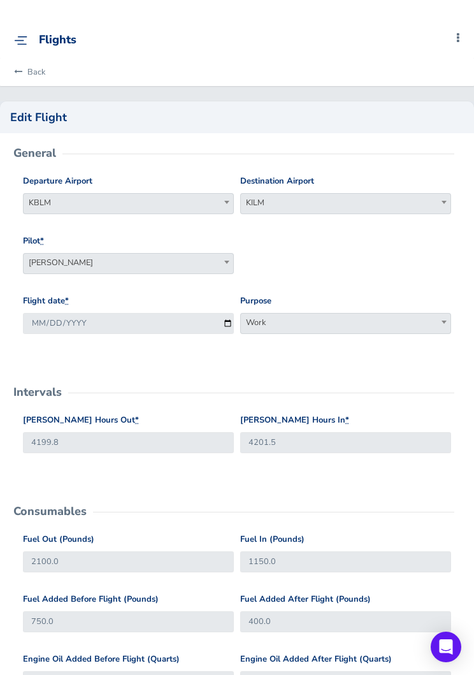 This screenshot has width=474, height=675. What do you see at coordinates (38, 392) in the screenshot?
I see `h2: Intervals` at bounding box center [38, 392].